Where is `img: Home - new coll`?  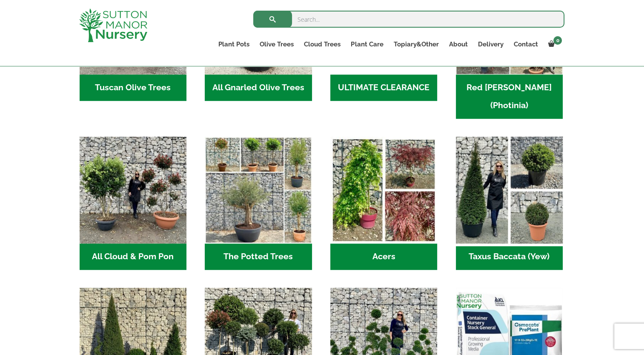 img: Home - new coll is located at coordinates (258, 190).